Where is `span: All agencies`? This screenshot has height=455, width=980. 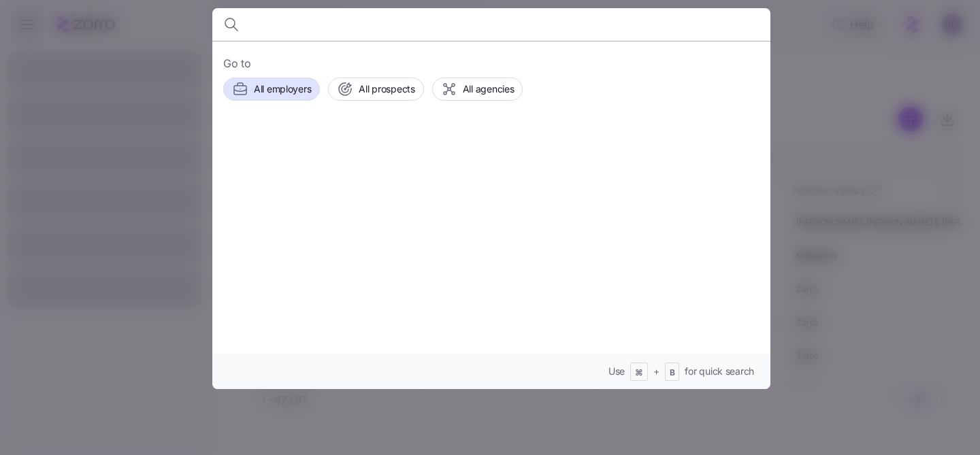 span: All agencies is located at coordinates (489, 89).